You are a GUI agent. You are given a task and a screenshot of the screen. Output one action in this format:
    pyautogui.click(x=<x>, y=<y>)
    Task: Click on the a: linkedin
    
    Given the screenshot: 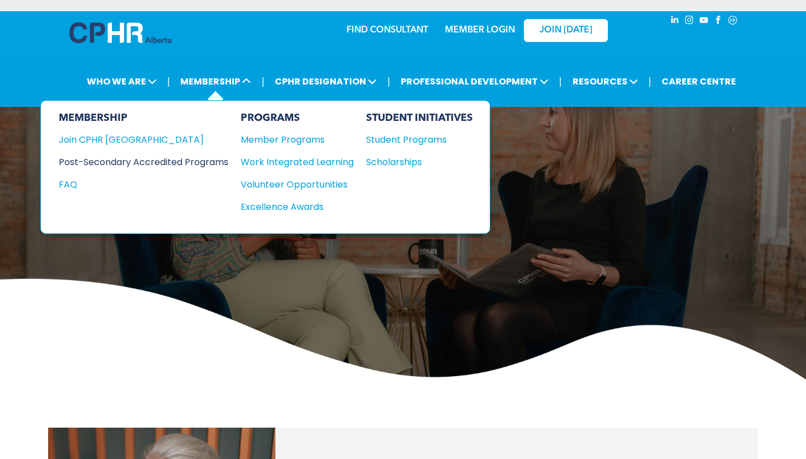 What is the action you would take?
    pyautogui.click(x=675, y=21)
    